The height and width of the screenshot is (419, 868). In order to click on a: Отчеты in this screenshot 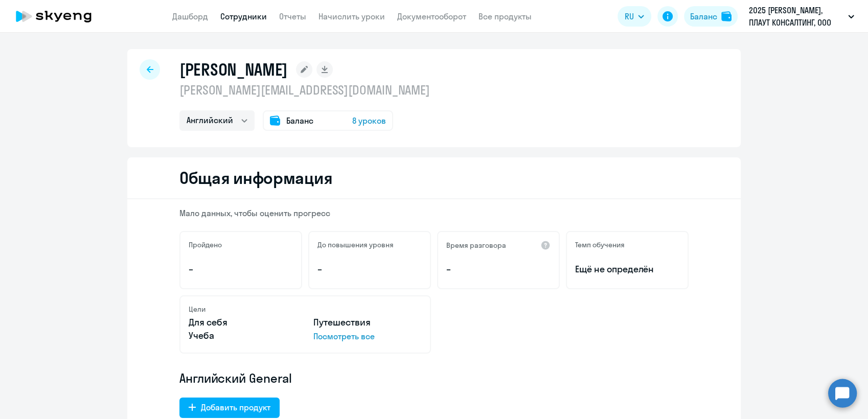, I will do `click(292, 17)`.